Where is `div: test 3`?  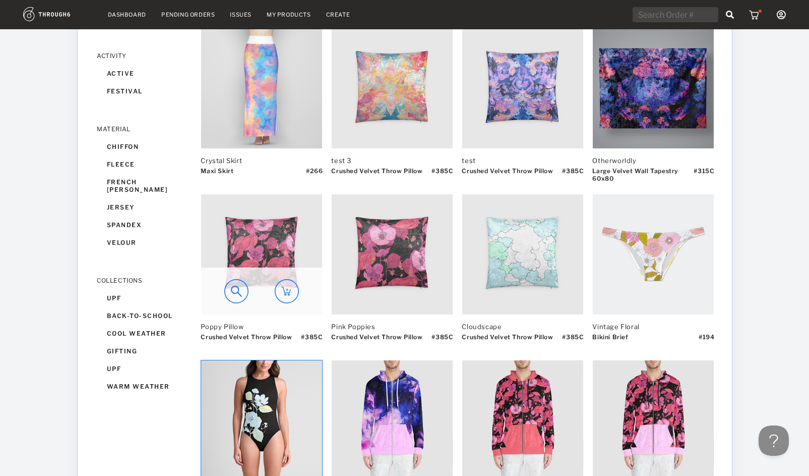 div: test 3 is located at coordinates (392, 160).